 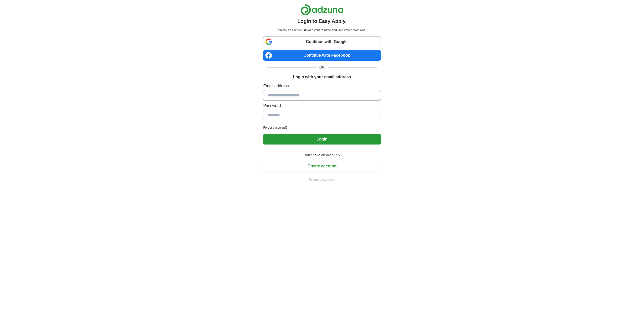 What do you see at coordinates (322, 180) in the screenshot?
I see `a: Return to job advert` at bounding box center [322, 180].